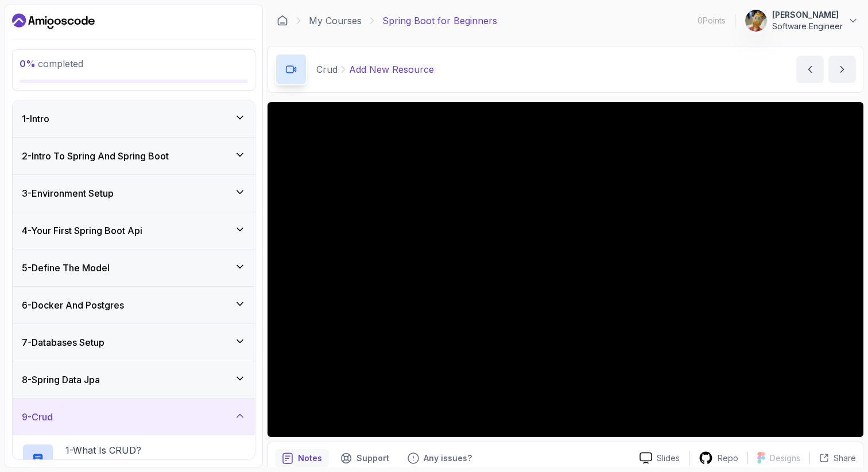 This screenshot has height=472, width=868. What do you see at coordinates (133, 231) in the screenshot?
I see `button: 4-Your First Spring Boot Api` at bounding box center [133, 231].